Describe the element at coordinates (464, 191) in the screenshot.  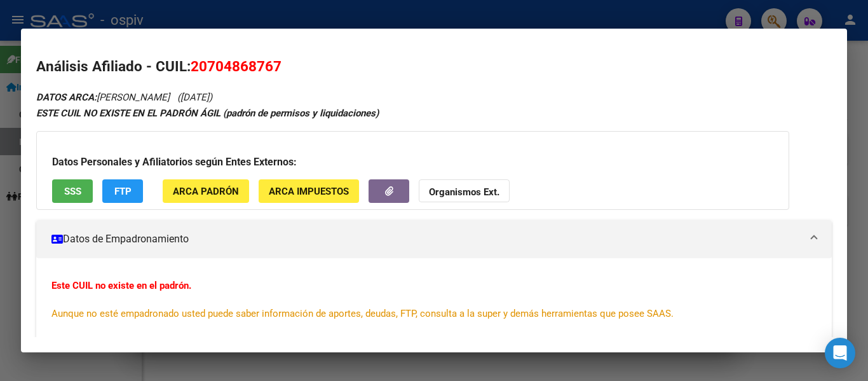
I see `button: Organismos Ext.` at that location.